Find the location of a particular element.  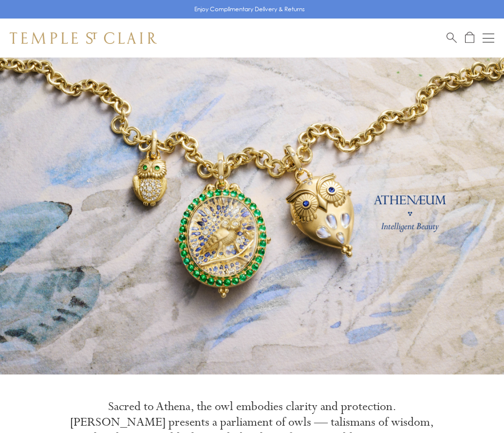

a: Search is located at coordinates (451, 38).